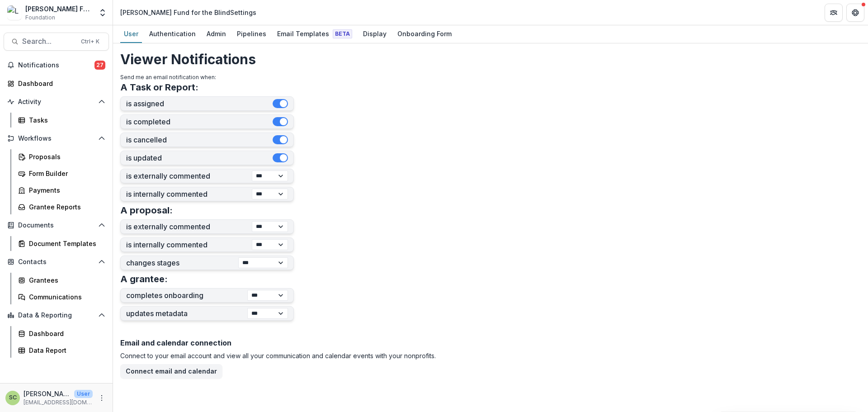 This screenshot has height=412, width=868. What do you see at coordinates (56, 102) in the screenshot?
I see `span: Activity` at bounding box center [56, 102].